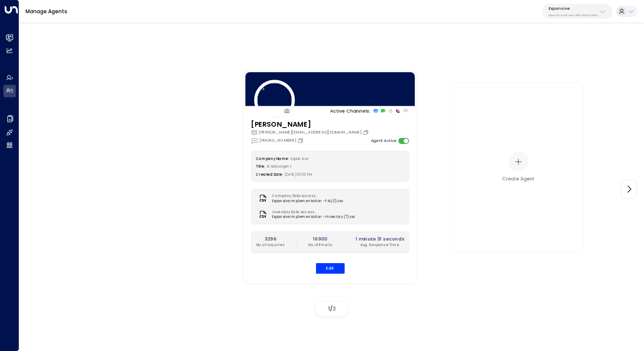  I want to click on span: Expansive Implementation - FAQ (1).csv, so click(307, 202).